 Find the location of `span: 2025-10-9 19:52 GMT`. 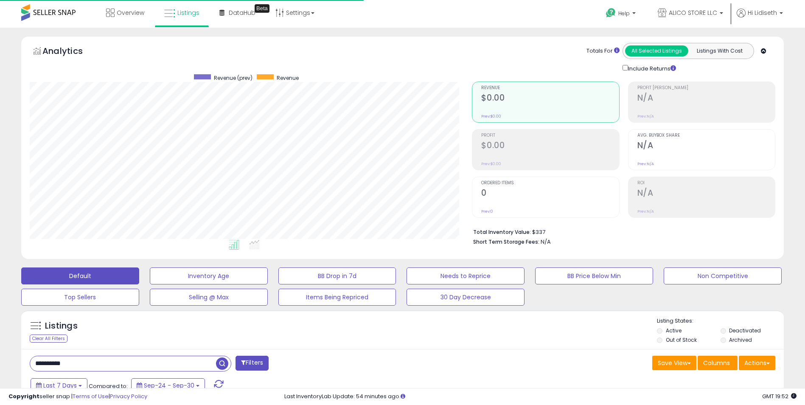

span: 2025-10-9 19:52 GMT is located at coordinates (779, 396).